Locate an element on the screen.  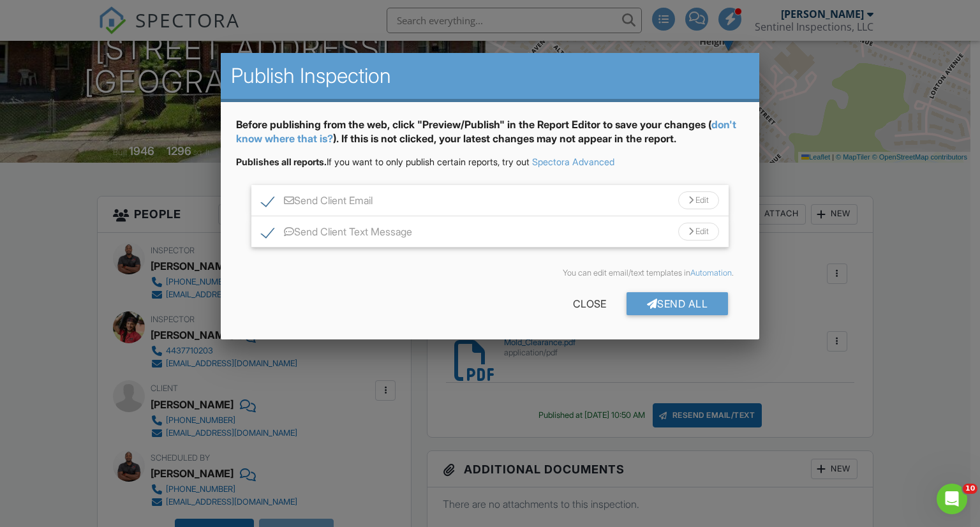
h2: Publish Inspection is located at coordinates (490, 76).